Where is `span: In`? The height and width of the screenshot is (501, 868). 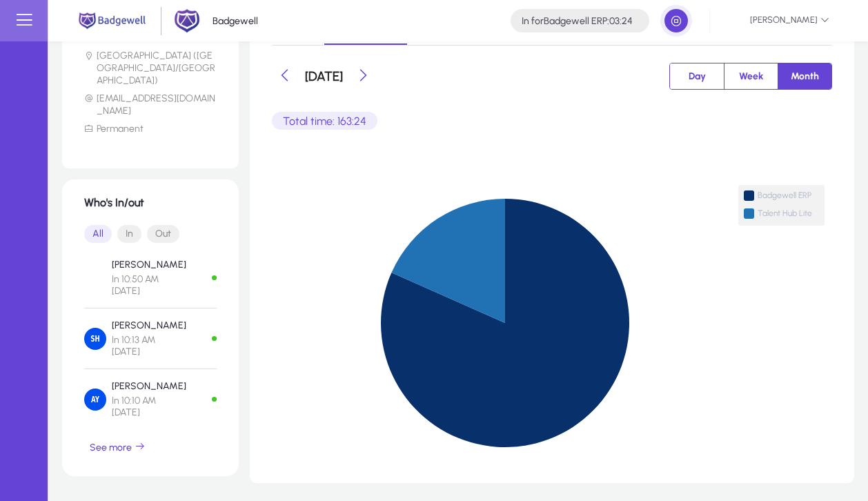 span: In is located at coordinates (129, 234).